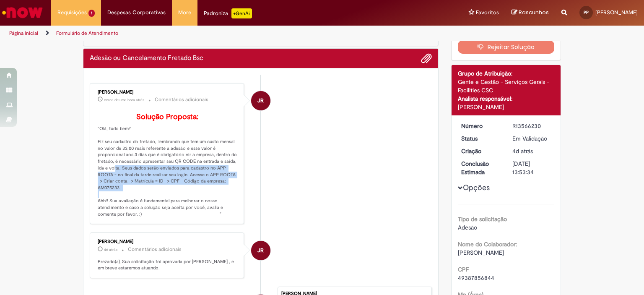 The width and height of the screenshot is (644, 295). I want to click on dt: Criação, so click(481, 150).